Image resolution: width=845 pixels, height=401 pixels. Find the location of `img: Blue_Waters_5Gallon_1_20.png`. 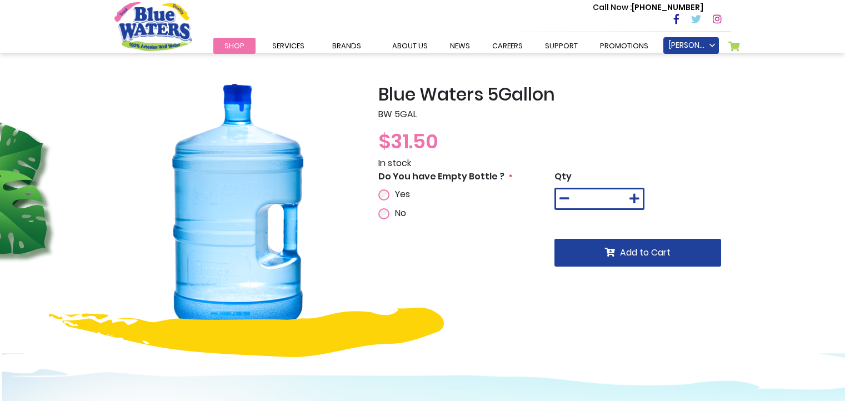

img: Blue_Waters_5Gallon_1_20.png is located at coordinates (238, 207).